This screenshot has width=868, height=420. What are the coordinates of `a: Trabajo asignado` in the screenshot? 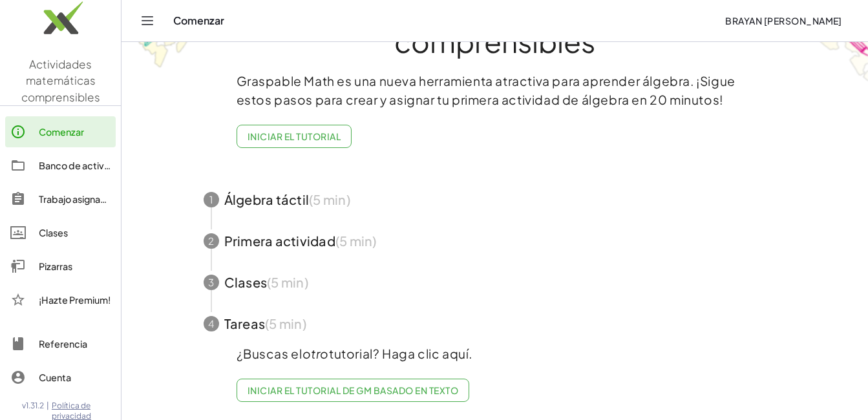 It's located at (60, 199).